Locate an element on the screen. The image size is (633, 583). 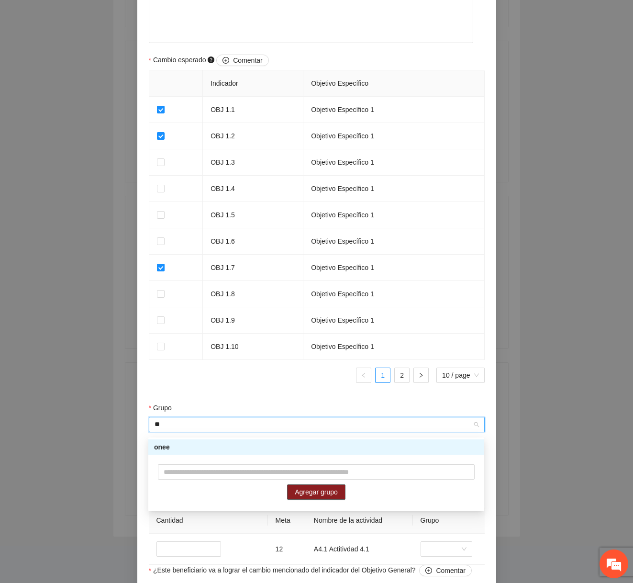
span: Cambio esperado is located at coordinates (211, 60).